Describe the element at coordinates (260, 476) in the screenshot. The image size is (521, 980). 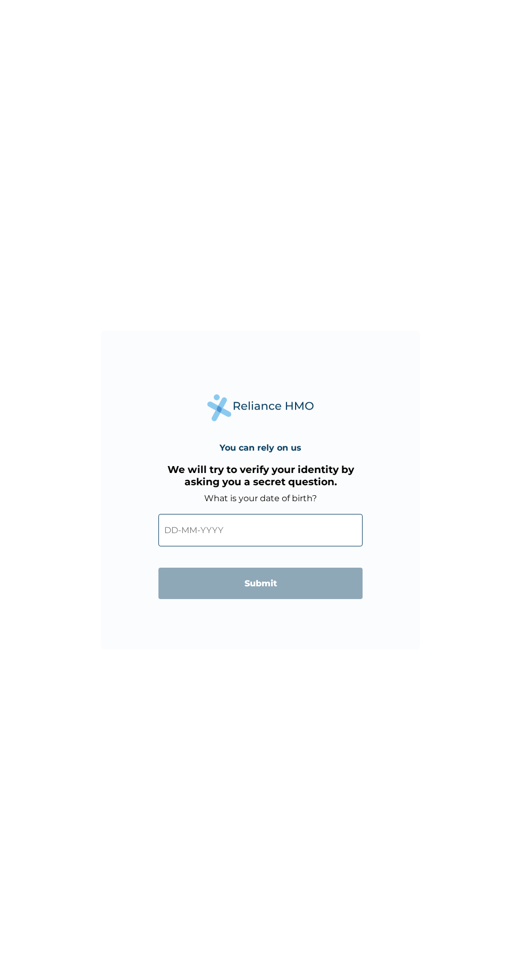
I see `h3: We will try to verify your identity by asking you a secret question.` at that location.